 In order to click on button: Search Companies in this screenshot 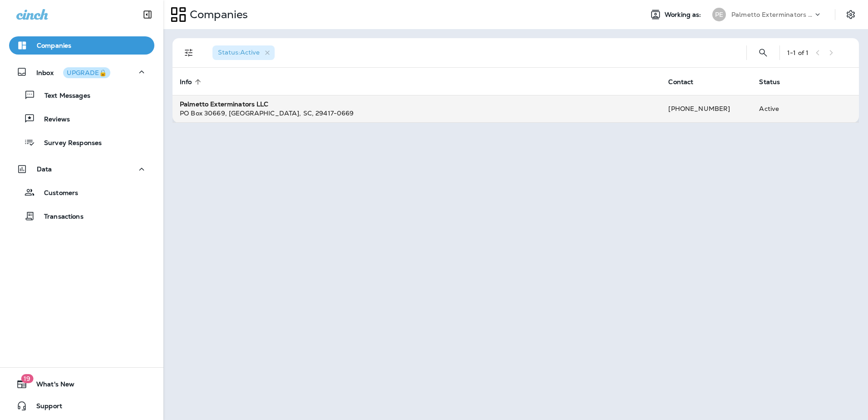, I will do `click(763, 53)`.